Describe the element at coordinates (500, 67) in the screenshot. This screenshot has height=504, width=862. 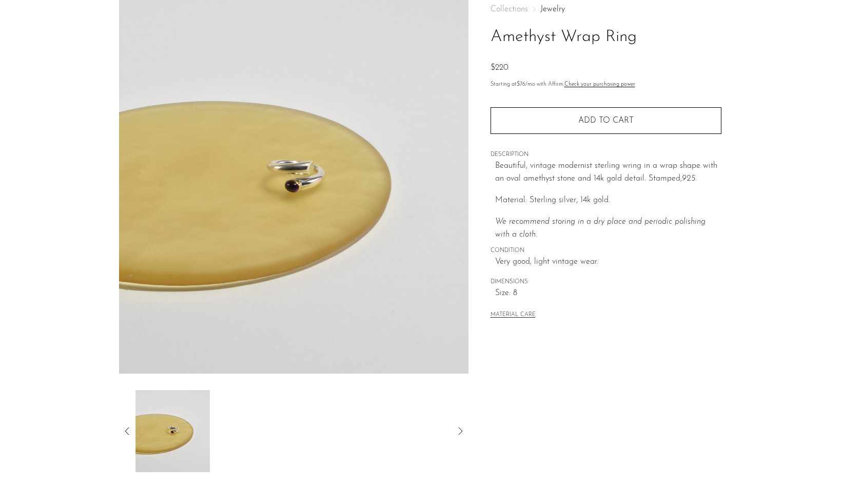
I see `span: $220` at that location.